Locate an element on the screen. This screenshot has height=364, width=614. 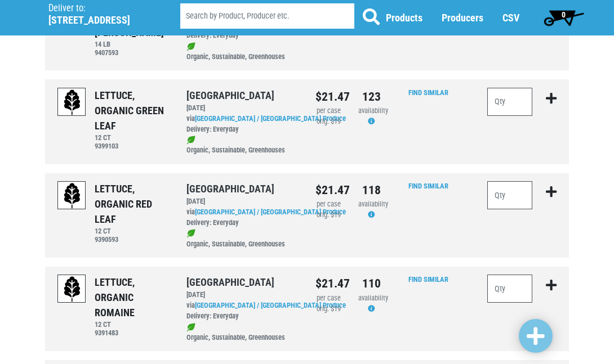
h6: 9391483 is located at coordinates (132, 333).